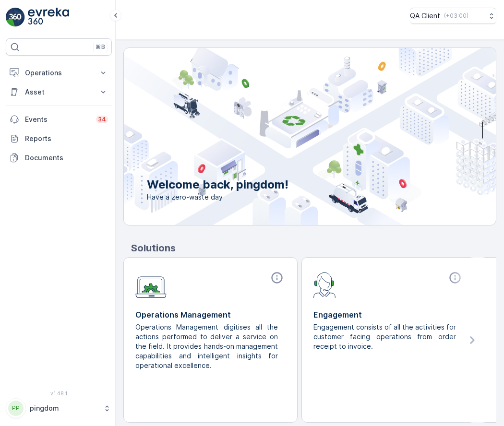 The height and width of the screenshot is (426, 504). I want to click on p: Solutions, so click(313, 248).